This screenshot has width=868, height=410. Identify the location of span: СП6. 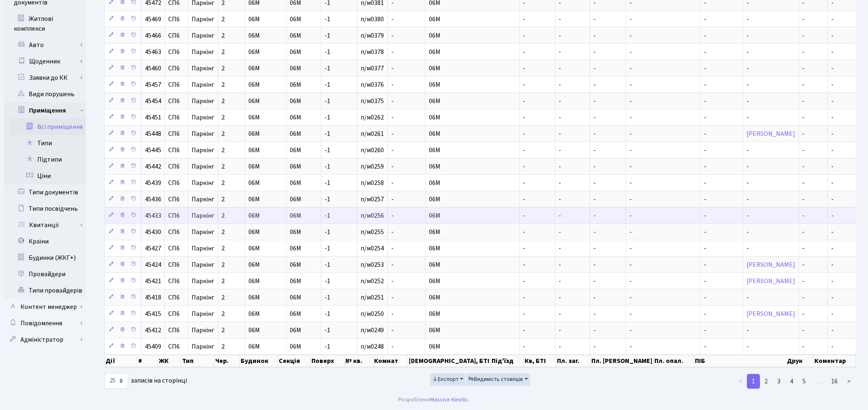
(176, 69).